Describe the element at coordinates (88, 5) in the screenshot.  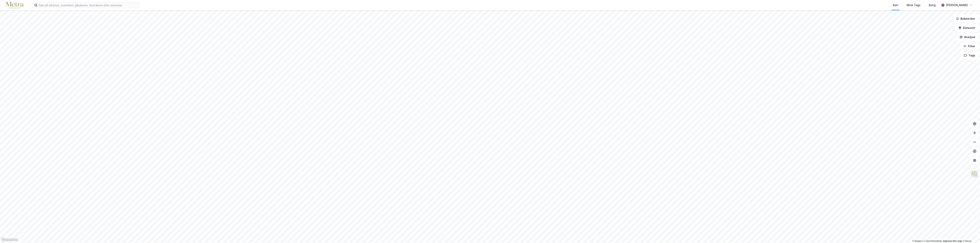
I see `input: Søk på adresse, matrikkel, gårdeiere, leietakere eller personer` at that location.